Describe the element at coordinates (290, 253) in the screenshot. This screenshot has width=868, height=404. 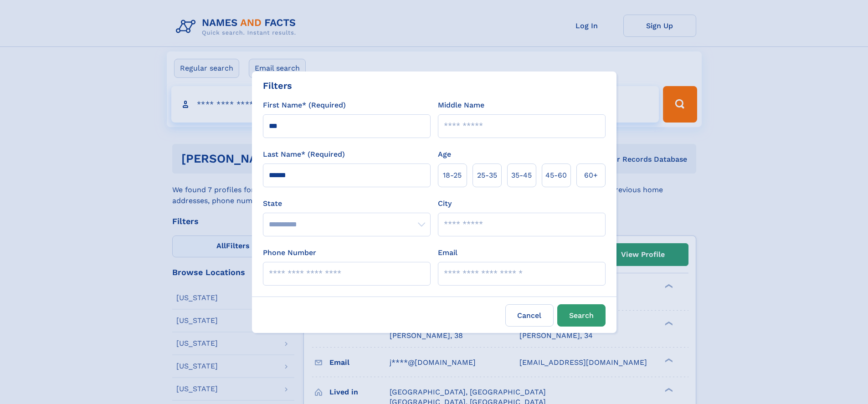
I see `label: Phone Number` at that location.